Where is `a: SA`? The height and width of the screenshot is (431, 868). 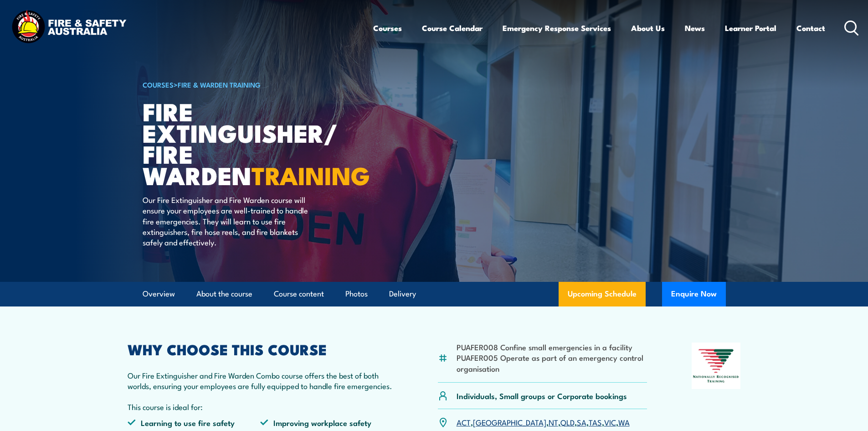 a: SA is located at coordinates (581, 422).